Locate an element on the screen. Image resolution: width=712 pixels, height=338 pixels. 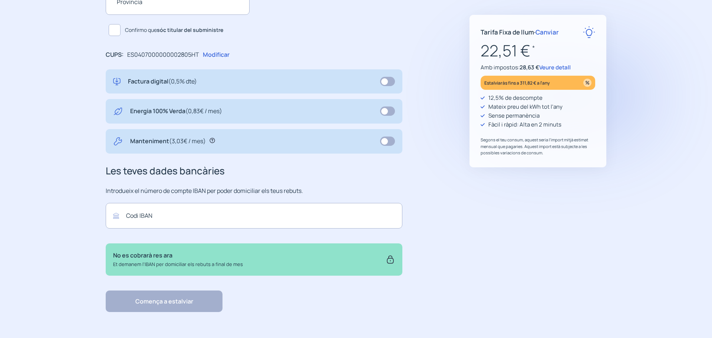
span: Veure detall is located at coordinates (555, 67).